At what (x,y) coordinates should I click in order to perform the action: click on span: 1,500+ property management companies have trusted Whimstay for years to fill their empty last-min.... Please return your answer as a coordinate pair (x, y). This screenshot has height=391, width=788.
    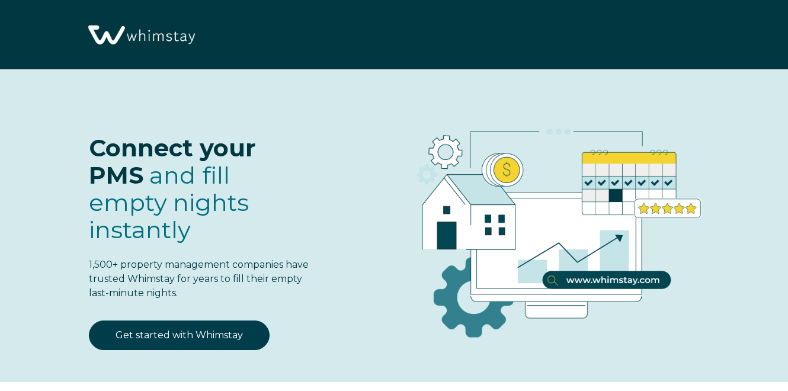
    Looking at the image, I should click on (198, 278).